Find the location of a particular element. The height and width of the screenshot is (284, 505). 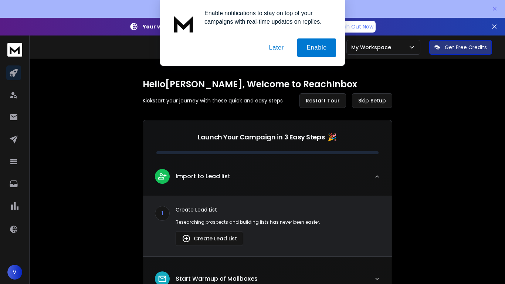

button: V is located at coordinates (15, 272).